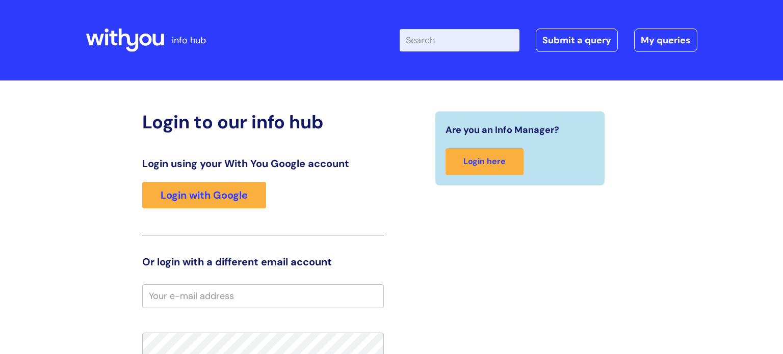  What do you see at coordinates (263, 122) in the screenshot?
I see `h2: Login to our info hub` at bounding box center [263, 122].